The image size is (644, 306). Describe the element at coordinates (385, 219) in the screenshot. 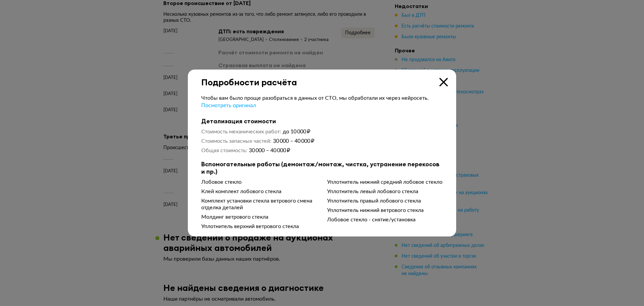

I see `div: Лобовое стекло - снятие/установка` at that location.